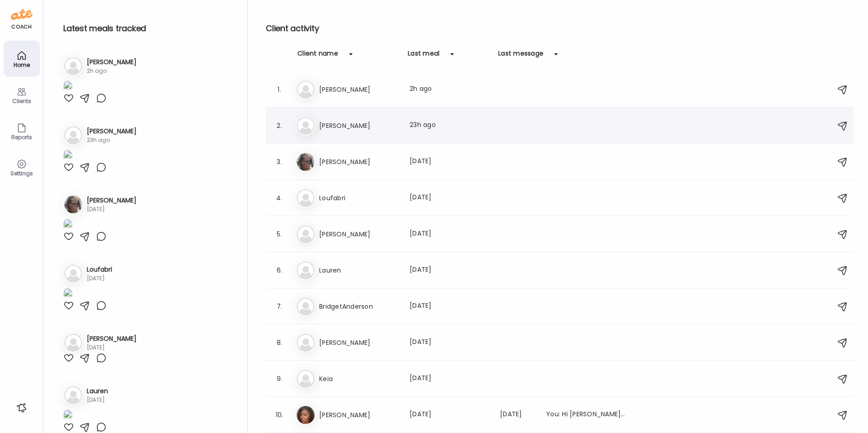  What do you see at coordinates (68, 416) in the screenshot?
I see `img: images%2FGXuCsgLDqrWT3M0TVB3XTHvqcw92%2FfcreSAM7gYknfhPxtc6a%2FI8jTbxh50J56BhZJ8XnD_1080` at bounding box center [68, 416].